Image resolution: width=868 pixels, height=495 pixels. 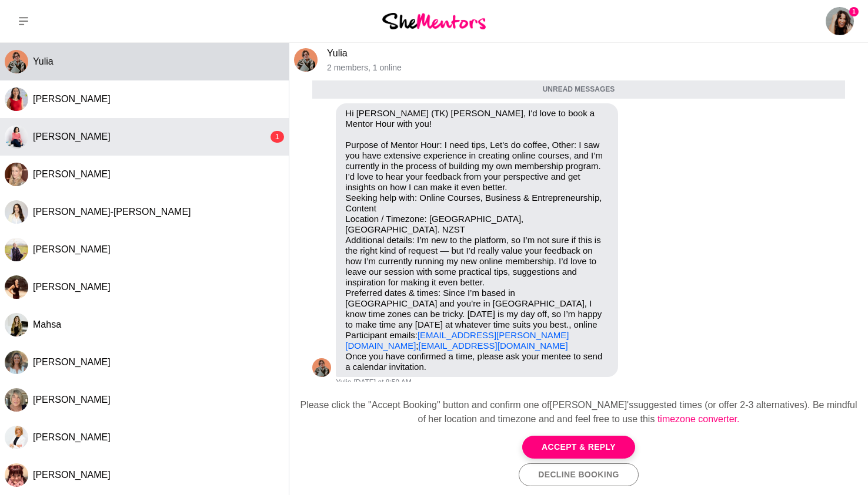 I want to click on div: Philippa Sutherland, so click(x=16, y=174).